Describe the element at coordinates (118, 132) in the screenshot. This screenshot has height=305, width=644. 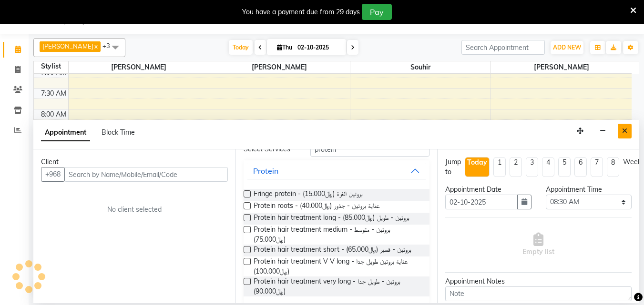
I see `span: Block Time` at that location.